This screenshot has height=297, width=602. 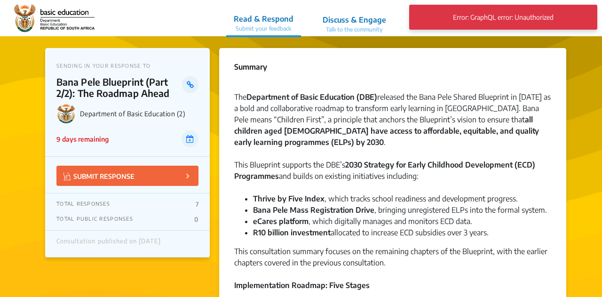 I want to click on p: Discuss & Engage, so click(x=354, y=20).